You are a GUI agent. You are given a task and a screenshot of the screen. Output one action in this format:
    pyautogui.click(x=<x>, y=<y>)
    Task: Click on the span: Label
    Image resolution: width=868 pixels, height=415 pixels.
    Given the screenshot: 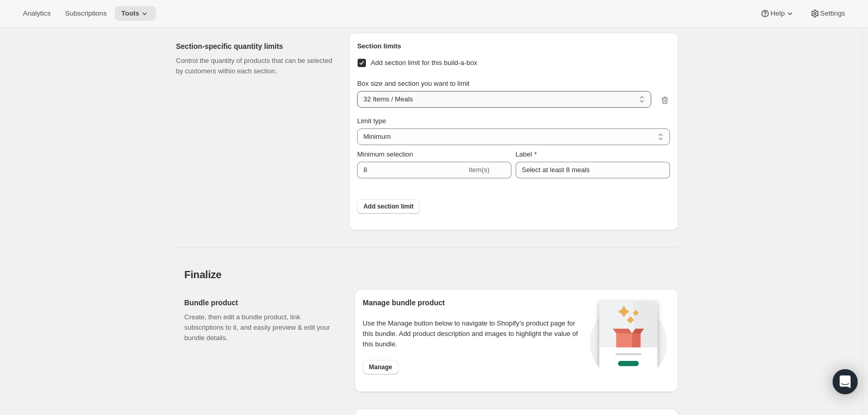 What is the action you would take?
    pyautogui.click(x=524, y=154)
    